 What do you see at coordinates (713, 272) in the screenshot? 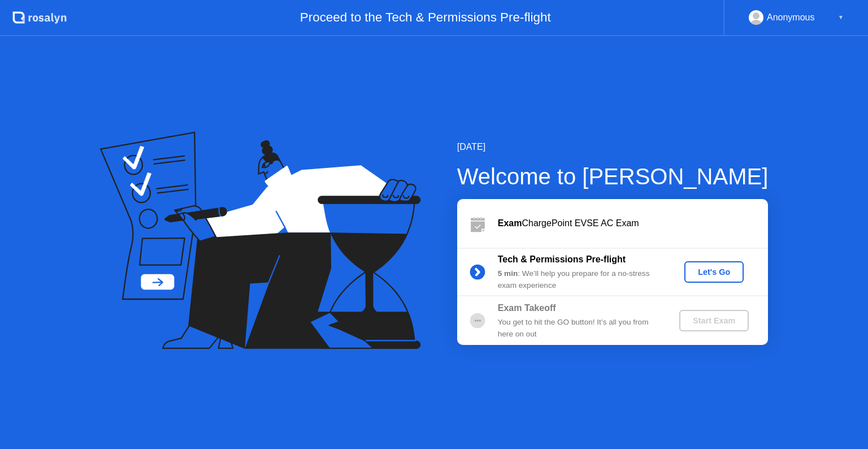
I see `button: Let's Go` at bounding box center [713, 272].